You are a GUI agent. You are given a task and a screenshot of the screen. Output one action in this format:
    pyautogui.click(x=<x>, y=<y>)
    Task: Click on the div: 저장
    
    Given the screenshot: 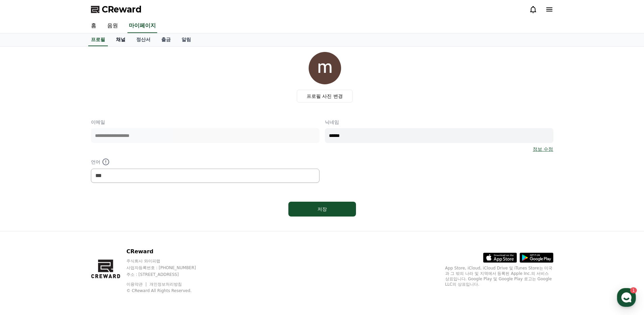 What is the action you would take?
    pyautogui.click(x=322, y=209)
    